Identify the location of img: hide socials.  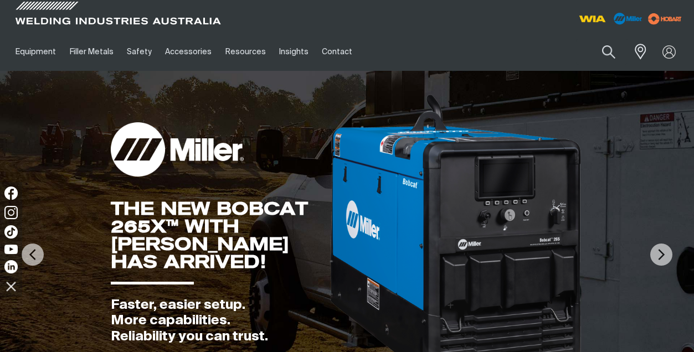
(11, 286).